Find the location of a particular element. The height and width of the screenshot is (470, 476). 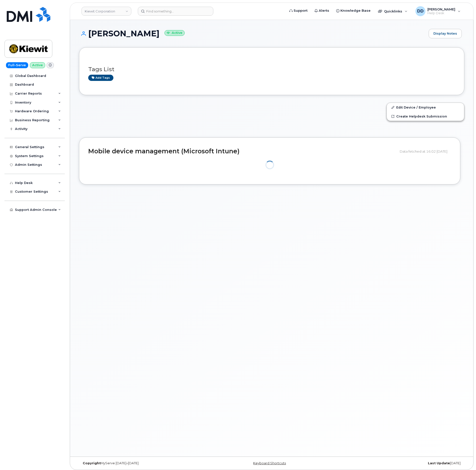

a: Create Helpdesk Submission is located at coordinates (425, 117).